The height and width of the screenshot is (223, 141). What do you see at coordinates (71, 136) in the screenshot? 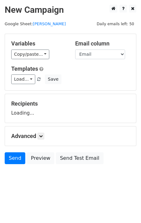
I see `h5: Advanced` at bounding box center [71, 136].